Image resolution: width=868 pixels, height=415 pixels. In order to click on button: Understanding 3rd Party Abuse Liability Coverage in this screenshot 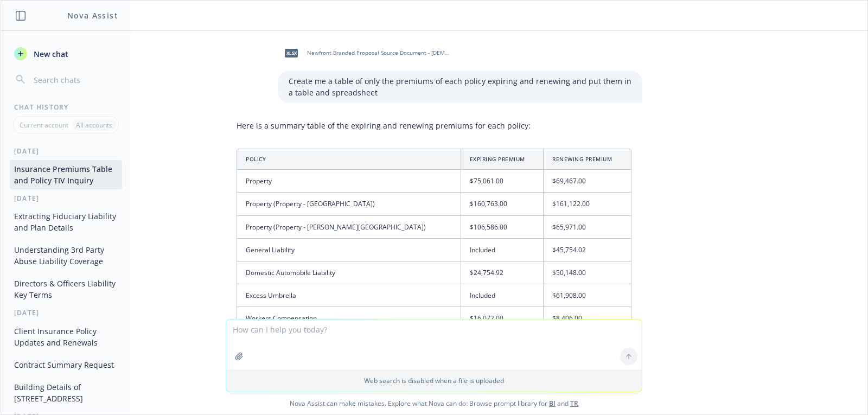, I will do `click(65, 256)`.